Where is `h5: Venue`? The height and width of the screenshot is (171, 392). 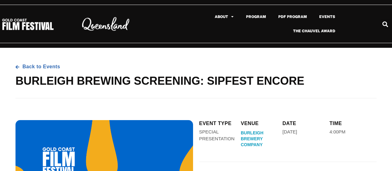
h5: Venue is located at coordinates (258, 123).